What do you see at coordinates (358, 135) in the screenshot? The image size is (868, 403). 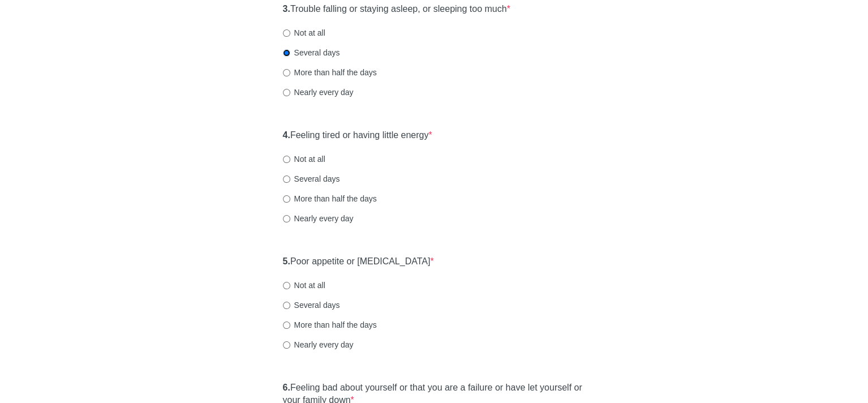 I see `label: Feeling tired or having little energy` at bounding box center [358, 135].